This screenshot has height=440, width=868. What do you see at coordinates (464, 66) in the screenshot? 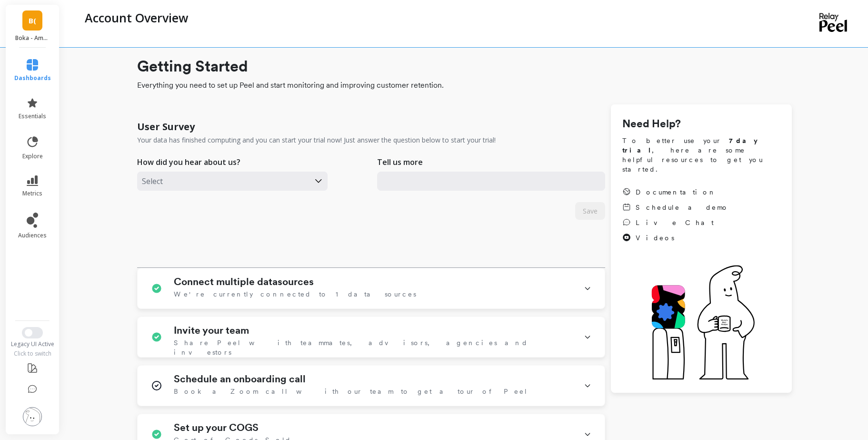
I see `h1: Getting Started` at bounding box center [464, 66].